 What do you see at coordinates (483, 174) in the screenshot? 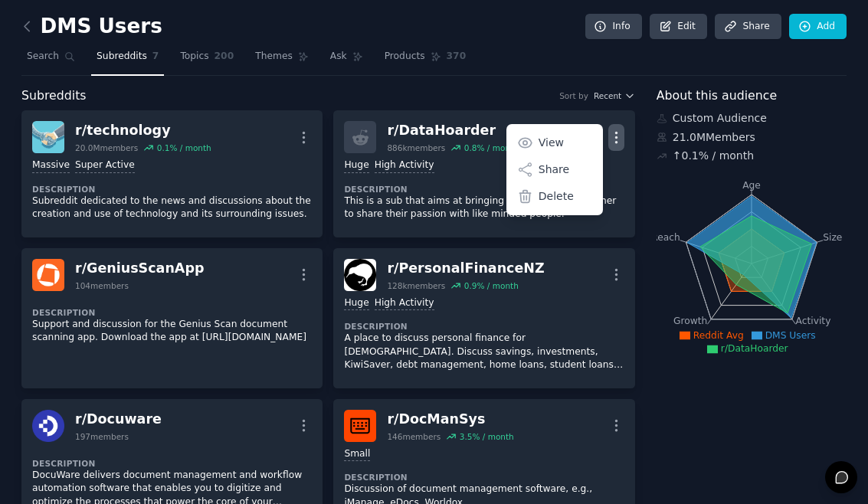
I see `a: r/DataHoarder886kmembers0.8% / monthViewShareDeleteHugeHigh ActivityDescriptionThis is a sub that...` at bounding box center [483, 174].